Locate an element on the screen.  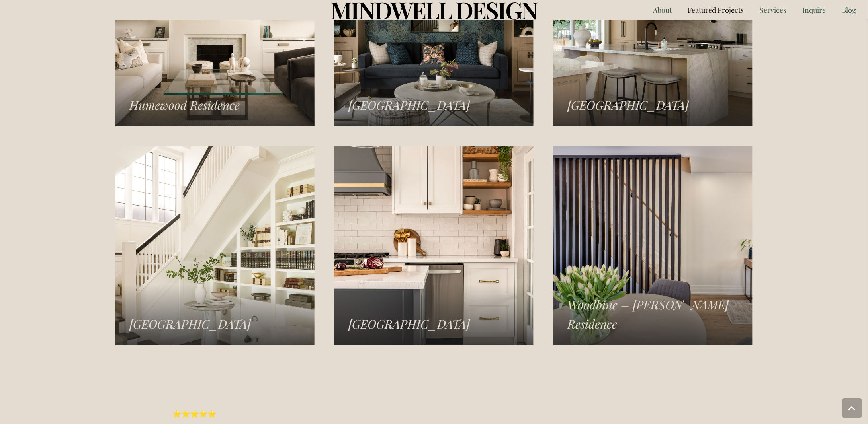
span: Featured Projects is located at coordinates (716, 10).